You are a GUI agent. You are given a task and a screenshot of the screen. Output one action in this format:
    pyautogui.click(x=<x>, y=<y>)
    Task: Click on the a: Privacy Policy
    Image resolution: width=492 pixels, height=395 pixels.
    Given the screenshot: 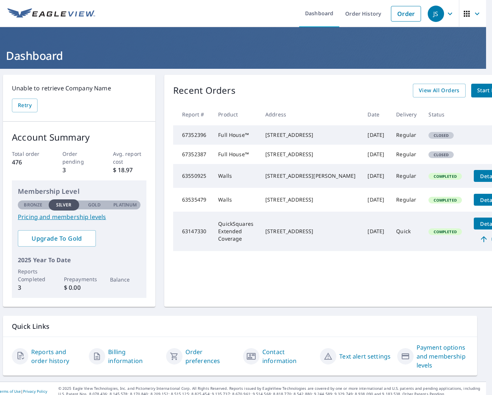 What is the action you would take?
    pyautogui.click(x=35, y=391)
    